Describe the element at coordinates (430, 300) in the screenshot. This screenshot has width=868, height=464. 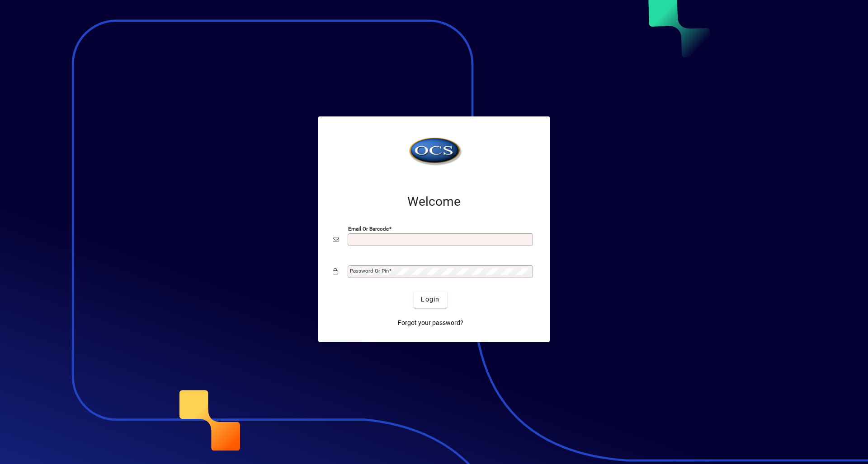
I see `button: Login` at that location.